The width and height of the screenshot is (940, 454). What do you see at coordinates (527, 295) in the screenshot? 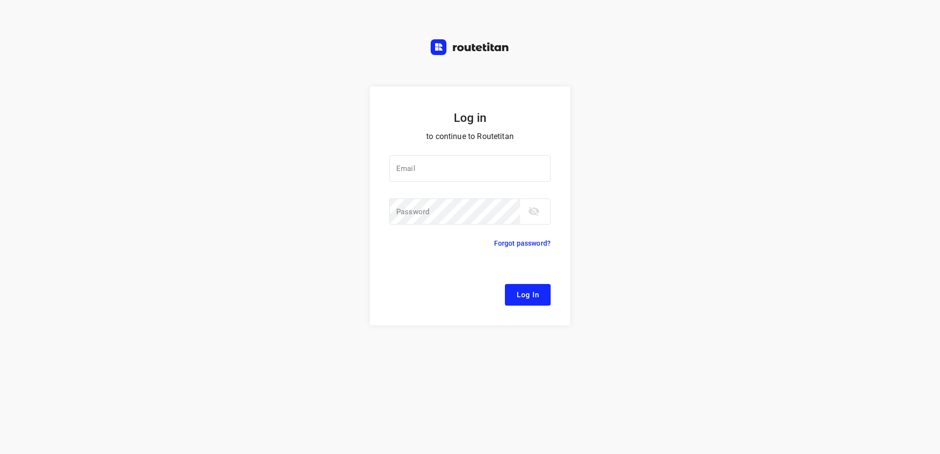
I see `button: Log In` at bounding box center [527, 295].